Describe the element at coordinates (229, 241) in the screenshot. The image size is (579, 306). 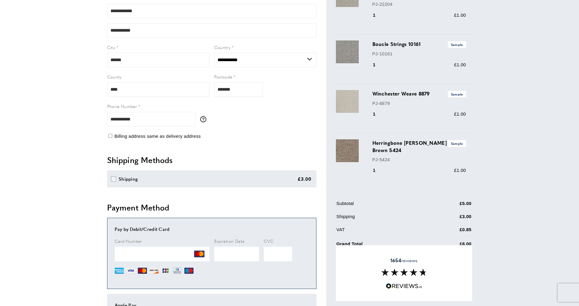
I see `span: Expiration Date` at that location.